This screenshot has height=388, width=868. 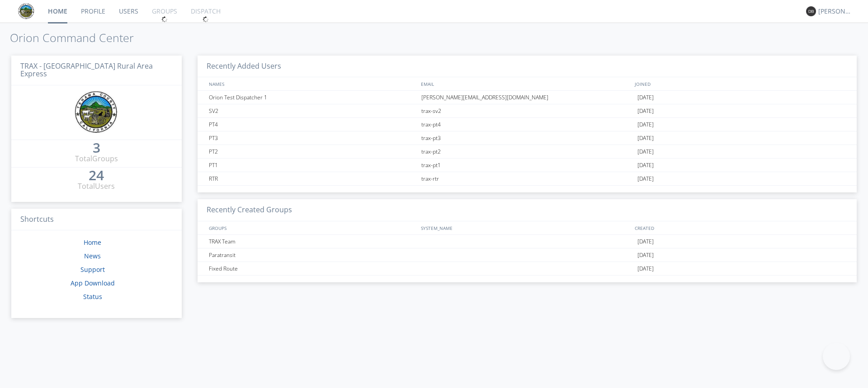 I want to click on a: 24, so click(x=96, y=176).